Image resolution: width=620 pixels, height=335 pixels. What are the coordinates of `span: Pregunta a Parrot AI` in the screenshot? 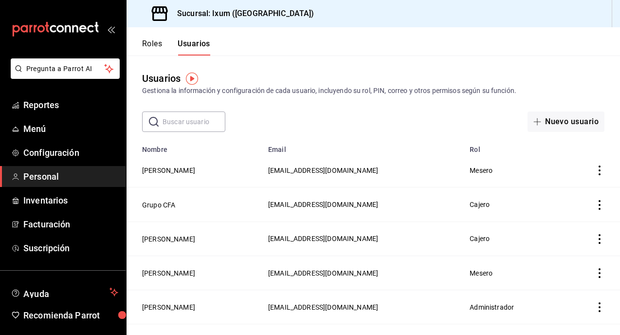 It's located at (65, 69).